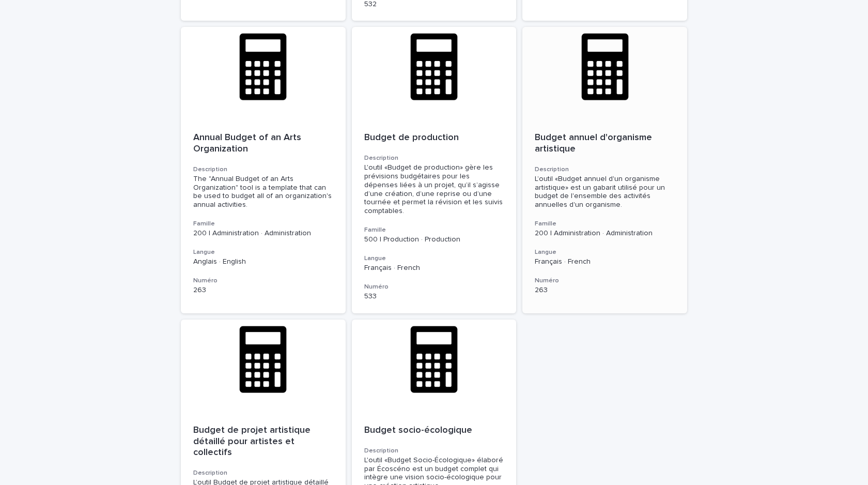 The image size is (868, 485). What do you see at coordinates (604, 170) in the screenshot?
I see `a: Budget annuel d'organisme artistiqueDescriptionL’outil «Budget annuel d'un organisme artistique» ...` at bounding box center [604, 170].